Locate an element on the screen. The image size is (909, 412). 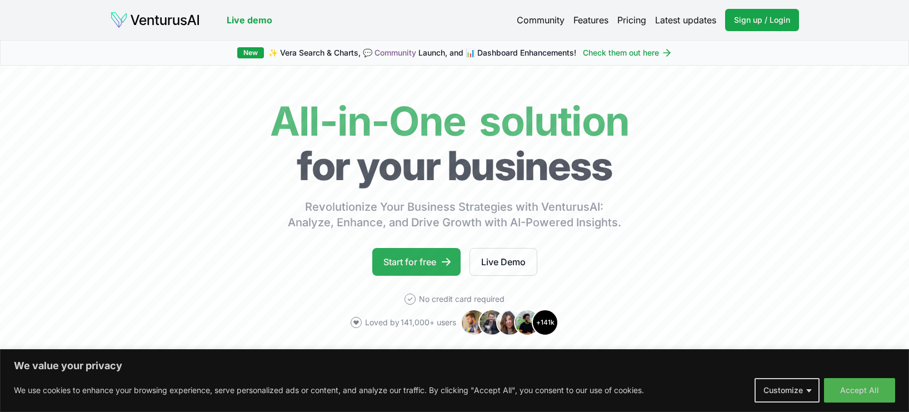
button: Customize is located at coordinates (787, 390).